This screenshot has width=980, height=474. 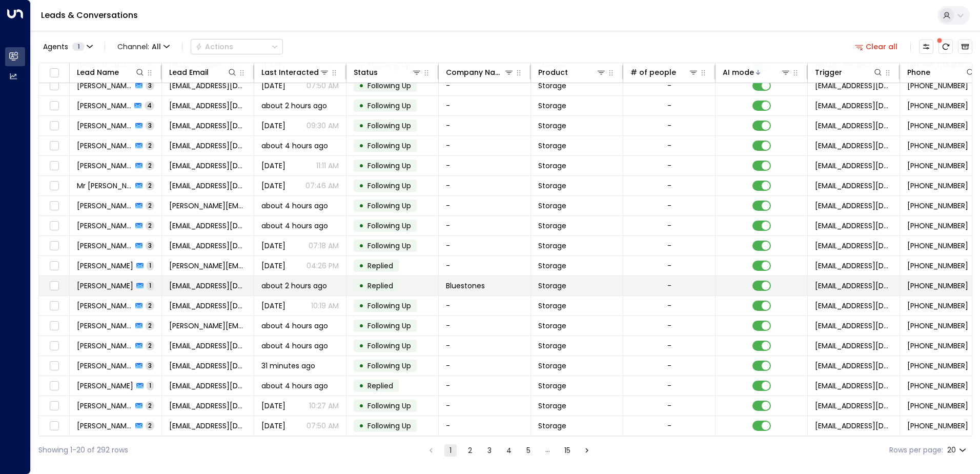 What do you see at coordinates (938, 205) in the screenshot?
I see `span: +447958126784` at bounding box center [938, 205].